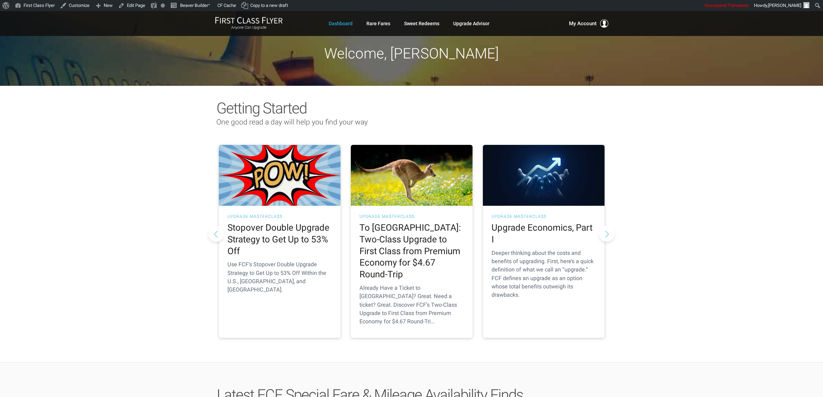 The height and width of the screenshot is (397, 823). Describe the element at coordinates (280, 241) in the screenshot. I see `a: UPGRADE MASTERCLASS Stopover Double Upgrade Strategy to Get Up to 53% Off Use FCF’s Stopover Doub...` at that location.